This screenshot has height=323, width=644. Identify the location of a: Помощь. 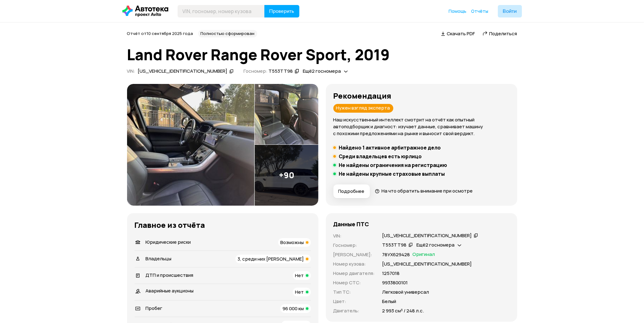
(457, 11).